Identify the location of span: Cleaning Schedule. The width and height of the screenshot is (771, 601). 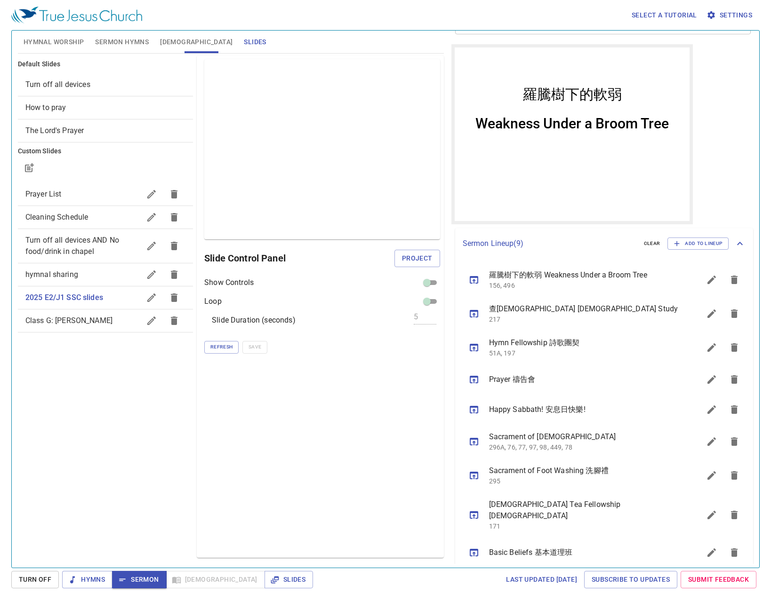
(57, 217).